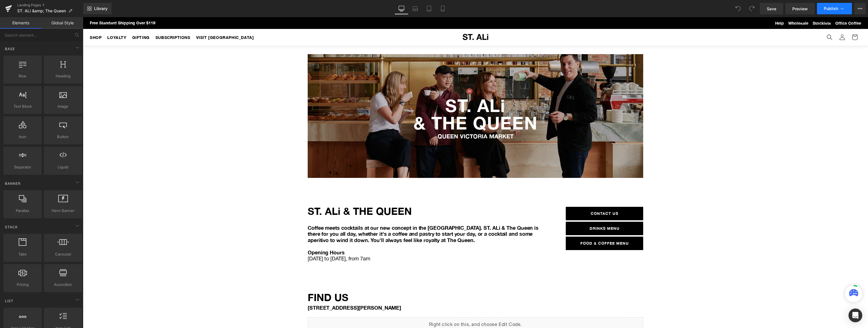 The image size is (868, 328). I want to click on a: Preview, so click(799, 9).